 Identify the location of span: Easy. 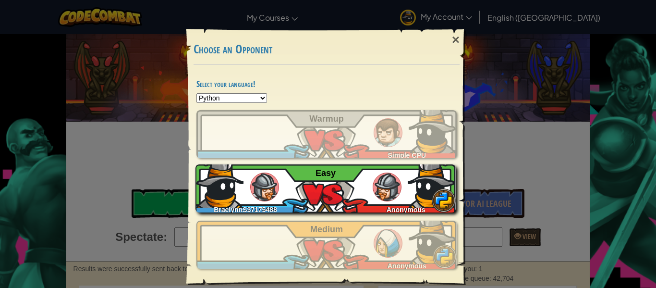
(326, 173).